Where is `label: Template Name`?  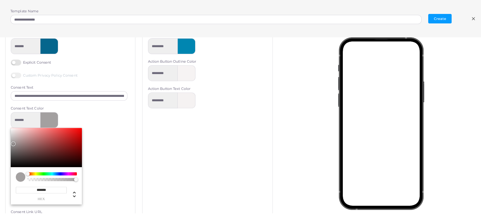 label: Template Name is located at coordinates (24, 11).